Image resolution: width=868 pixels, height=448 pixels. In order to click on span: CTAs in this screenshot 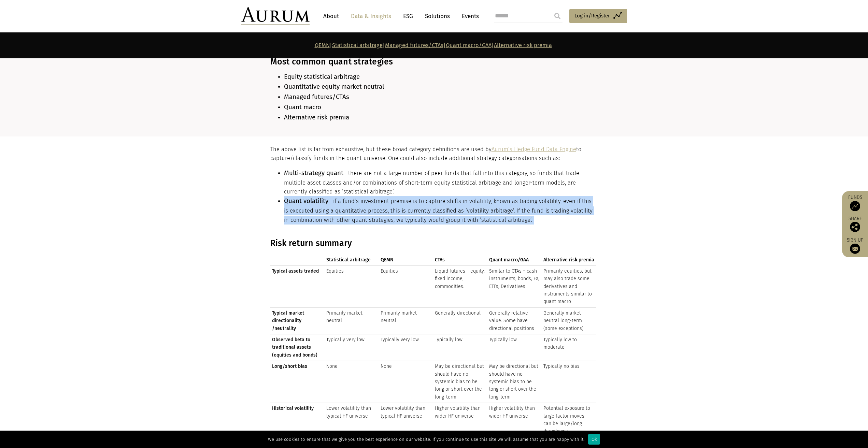, I will do `click(439, 260)`.